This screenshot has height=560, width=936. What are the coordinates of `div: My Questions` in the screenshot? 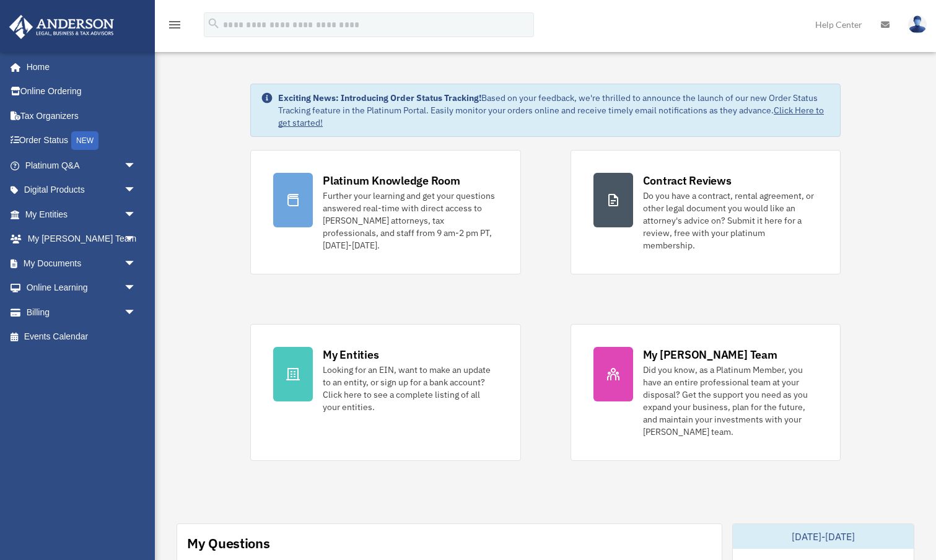 It's located at (229, 543).